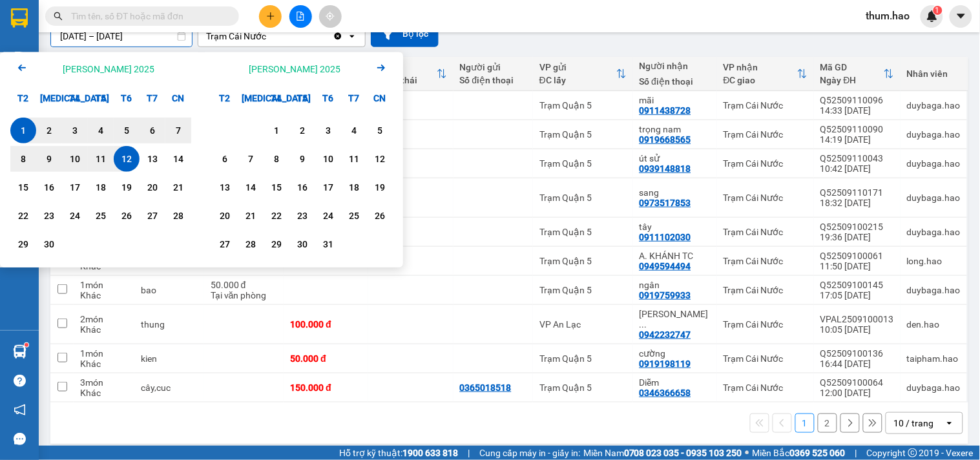 The height and width of the screenshot is (460, 980). I want to click on div: 150.000 đ, so click(326, 387).